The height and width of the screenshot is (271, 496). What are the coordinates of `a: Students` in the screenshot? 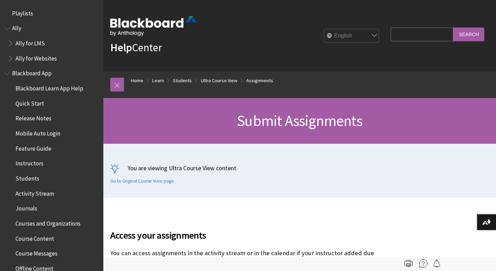 It's located at (182, 81).